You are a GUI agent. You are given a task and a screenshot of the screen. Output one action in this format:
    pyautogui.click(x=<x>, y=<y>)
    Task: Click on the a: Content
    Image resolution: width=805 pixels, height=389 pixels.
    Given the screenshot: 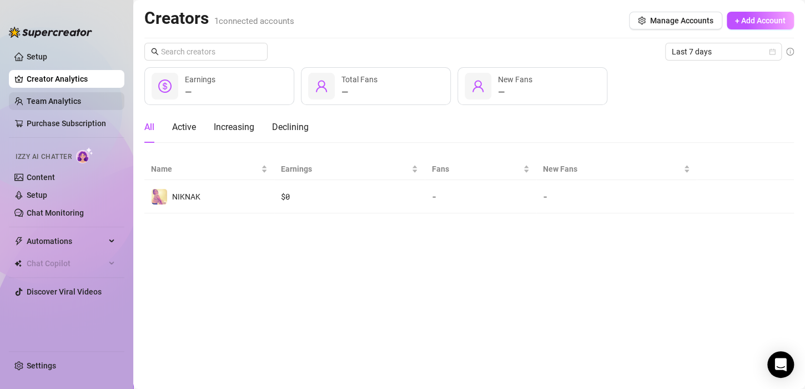 What is the action you would take?
    pyautogui.click(x=41, y=177)
    